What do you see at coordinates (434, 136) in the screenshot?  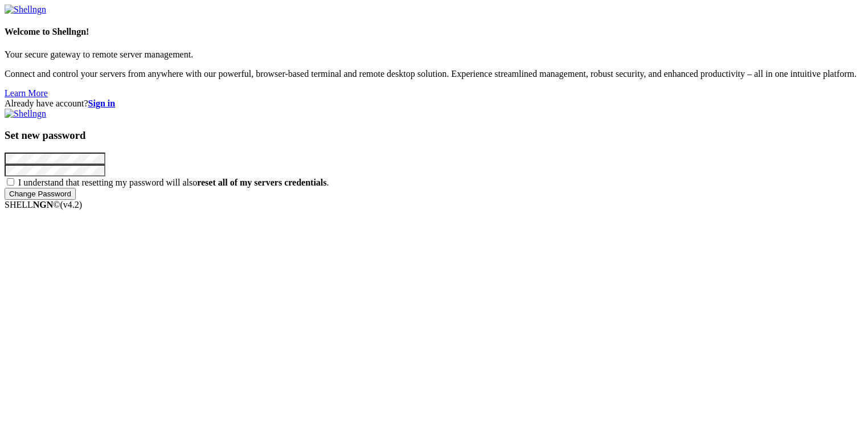 I see `h3: Set new password` at bounding box center [434, 136].